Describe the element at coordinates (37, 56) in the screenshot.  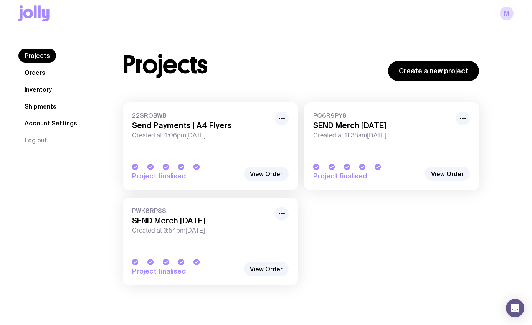
I see `a: Projects` at that location.